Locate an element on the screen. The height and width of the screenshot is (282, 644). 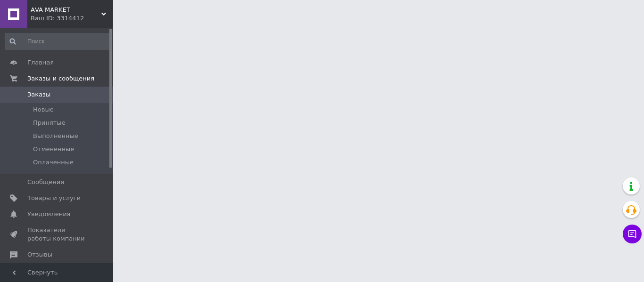
button: Чат с покупателем is located at coordinates (632, 234).